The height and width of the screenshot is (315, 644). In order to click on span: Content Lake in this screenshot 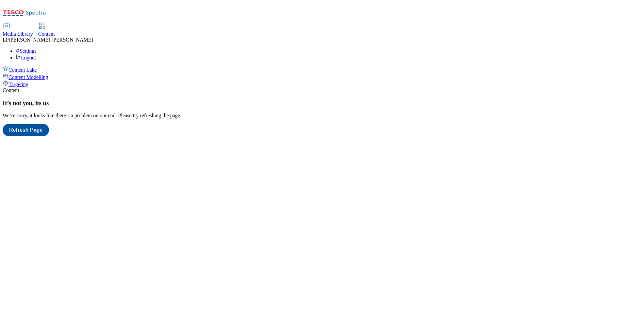, I will do `click(22, 70)`.